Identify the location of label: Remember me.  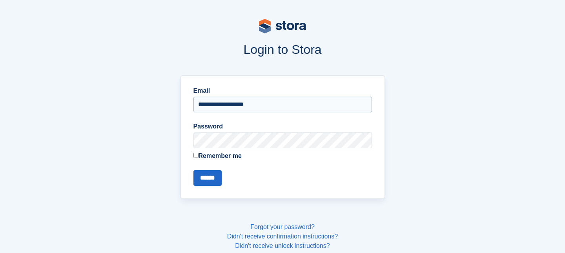
(283, 156).